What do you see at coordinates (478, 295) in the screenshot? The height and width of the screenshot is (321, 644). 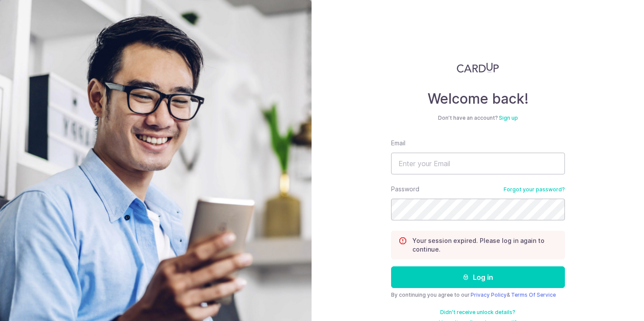 I see `div: By continuing you agree to our &` at bounding box center [478, 295].